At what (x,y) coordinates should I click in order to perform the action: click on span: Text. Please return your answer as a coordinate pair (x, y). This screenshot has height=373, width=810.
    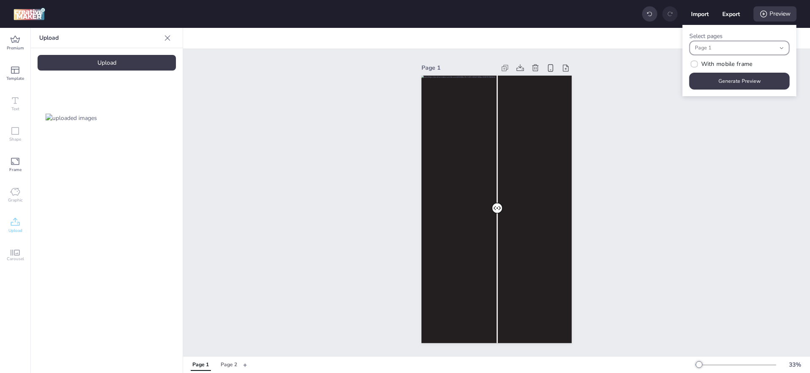
    Looking at the image, I should click on (15, 109).